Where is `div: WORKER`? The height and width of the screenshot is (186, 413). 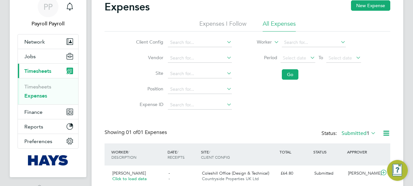 div: WORKER is located at coordinates (138, 154).